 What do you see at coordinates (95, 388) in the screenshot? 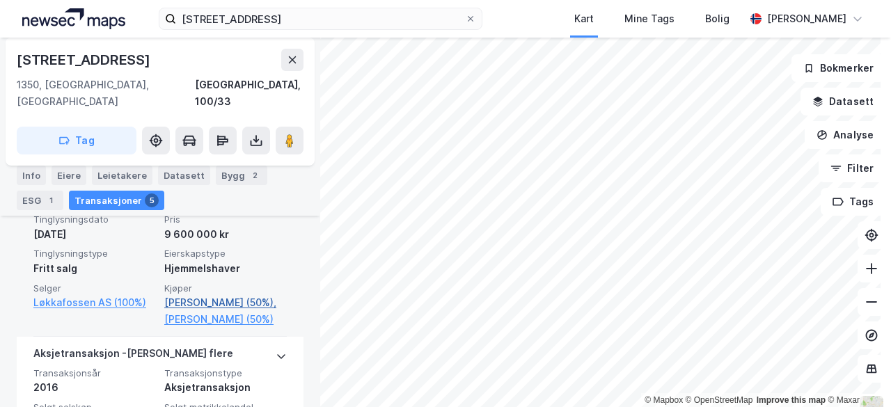
I see `div: 2016` at bounding box center [95, 388].